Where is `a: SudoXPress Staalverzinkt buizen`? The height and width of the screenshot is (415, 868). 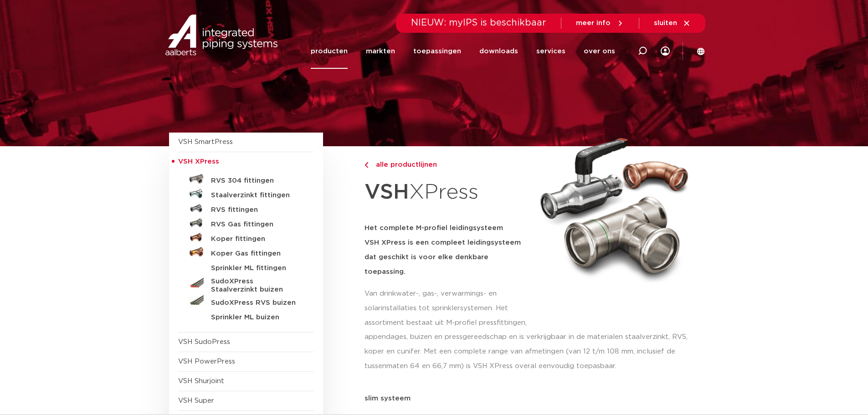
a: SudoXPress Staalverzinkt buizen is located at coordinates (246, 284).